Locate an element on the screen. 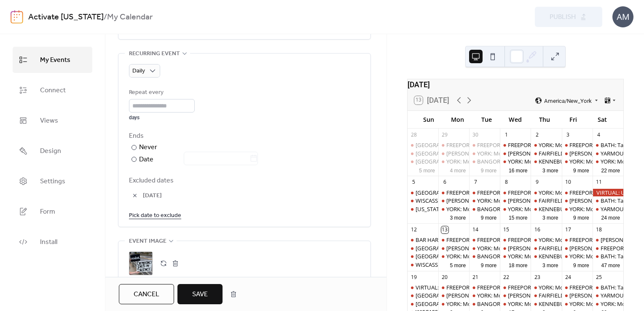 This screenshot has width=644, height=311. div: Mon is located at coordinates (457, 119).